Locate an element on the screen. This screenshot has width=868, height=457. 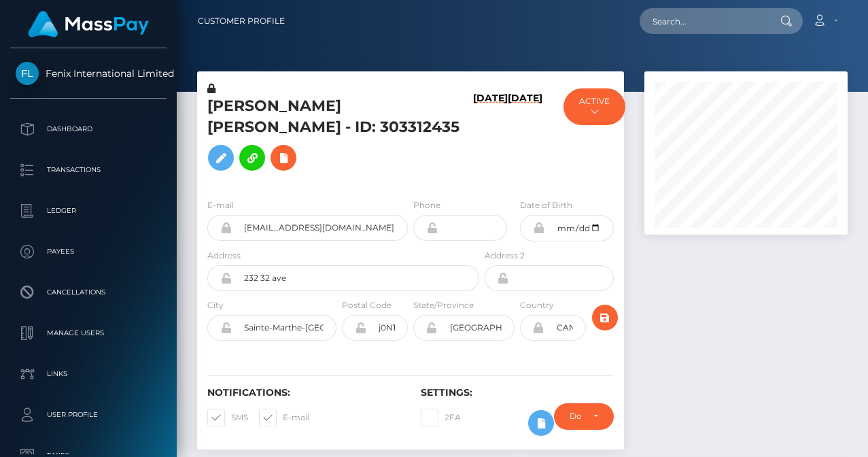
a: Cancellations is located at coordinates (89, 292).